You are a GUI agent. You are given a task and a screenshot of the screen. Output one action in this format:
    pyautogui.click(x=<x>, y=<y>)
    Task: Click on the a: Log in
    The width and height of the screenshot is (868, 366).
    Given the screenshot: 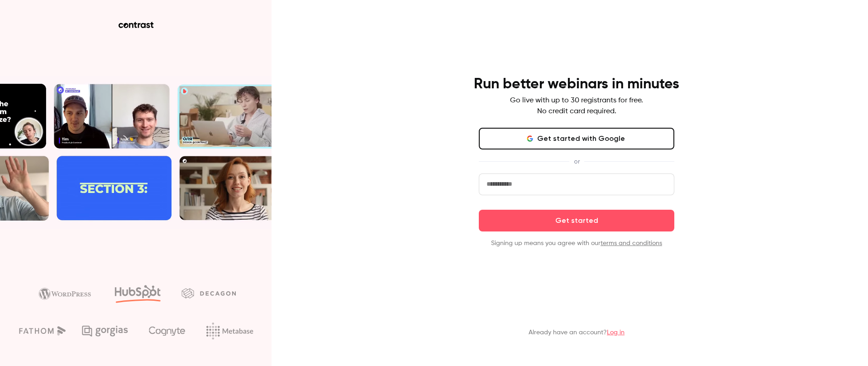 What is the action you would take?
    pyautogui.click(x=615, y=332)
    